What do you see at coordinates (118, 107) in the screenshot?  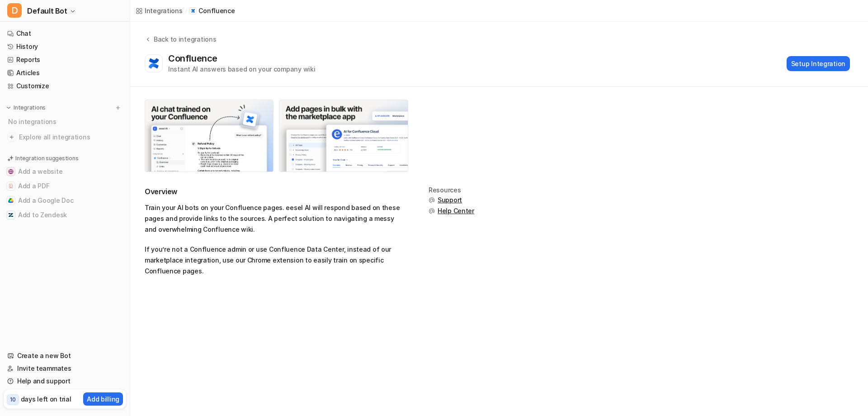 I see `img: menu_add.svg` at bounding box center [118, 107].